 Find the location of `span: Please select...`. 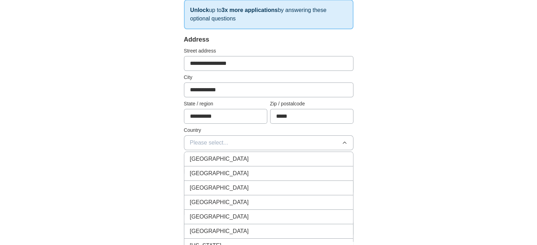

span: Please select... is located at coordinates (209, 143).